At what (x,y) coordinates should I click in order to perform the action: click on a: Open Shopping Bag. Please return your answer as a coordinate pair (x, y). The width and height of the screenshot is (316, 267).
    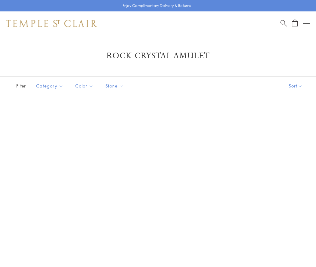
    Looking at the image, I should click on (294, 23).